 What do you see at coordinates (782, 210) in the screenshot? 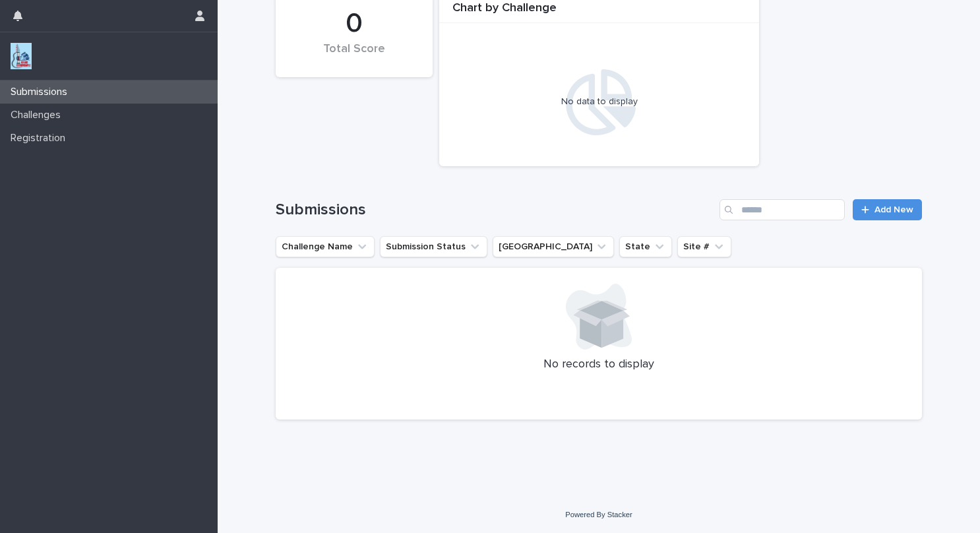
I see `input: Search` at bounding box center [782, 210].